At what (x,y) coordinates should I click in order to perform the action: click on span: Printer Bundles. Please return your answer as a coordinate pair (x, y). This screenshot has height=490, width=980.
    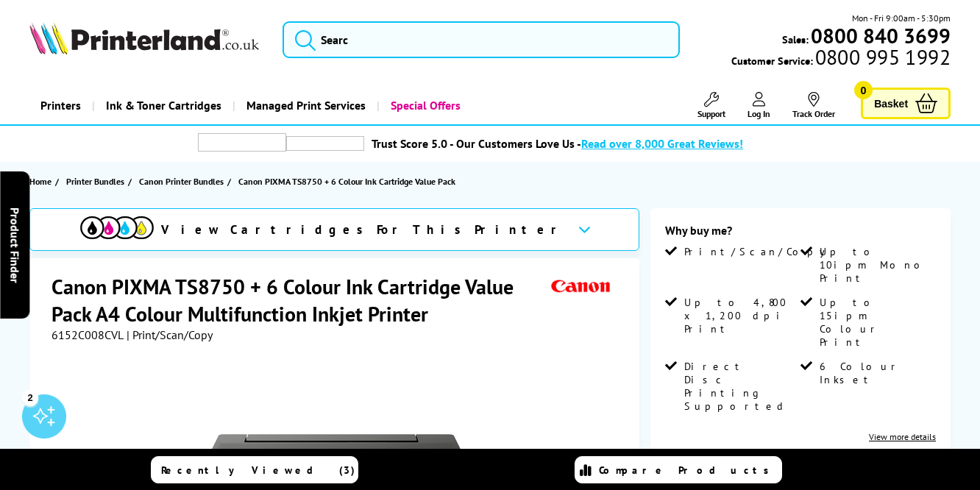
    Looking at the image, I should click on (95, 181).